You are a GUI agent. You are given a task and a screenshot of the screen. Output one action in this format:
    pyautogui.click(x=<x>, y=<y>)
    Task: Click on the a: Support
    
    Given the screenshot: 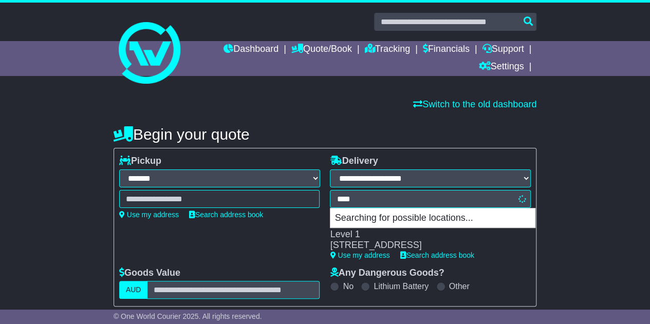 What is the action you would take?
    pyautogui.click(x=502, y=50)
    